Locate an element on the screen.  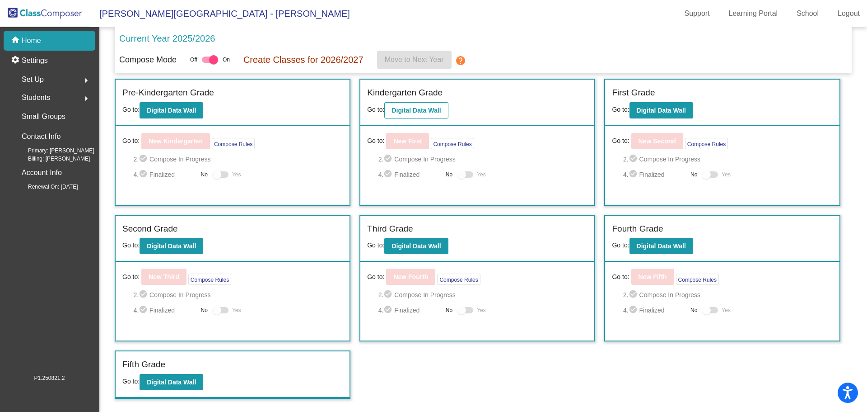
mat-icon: help is located at coordinates (461, 61).